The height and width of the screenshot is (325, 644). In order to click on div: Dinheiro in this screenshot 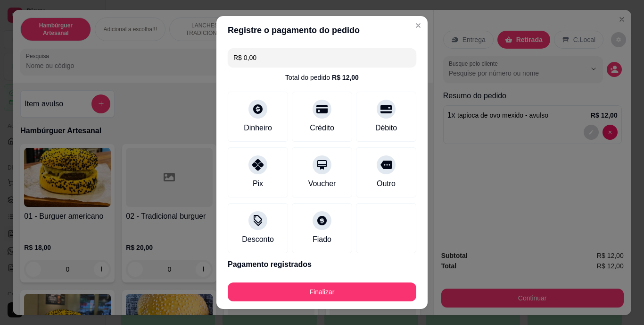, I will do `click(258, 128)`.